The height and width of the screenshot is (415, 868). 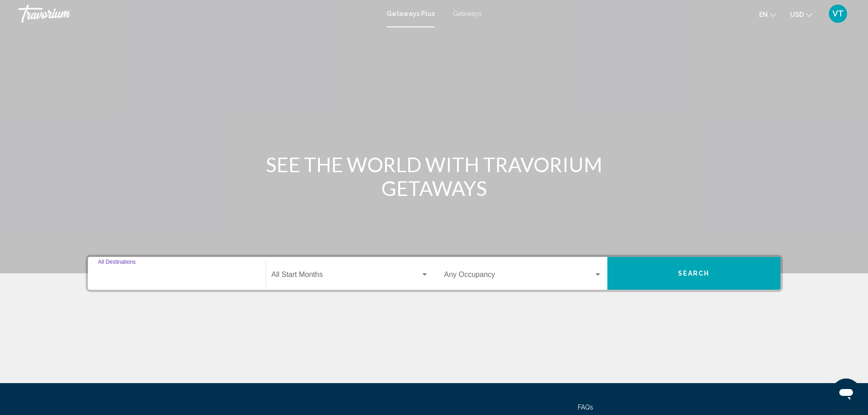 I want to click on button: Change language, so click(x=767, y=14).